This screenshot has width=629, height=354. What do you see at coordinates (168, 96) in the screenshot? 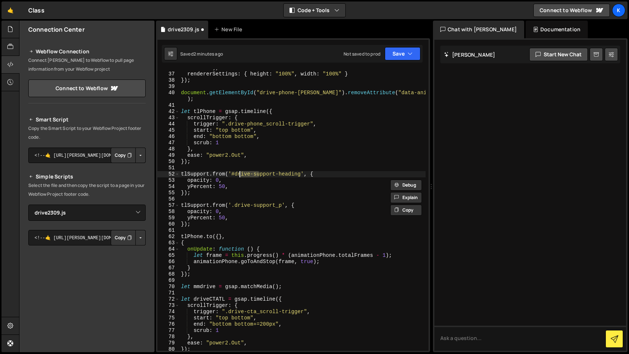
I see `div: 40` at bounding box center [168, 96].